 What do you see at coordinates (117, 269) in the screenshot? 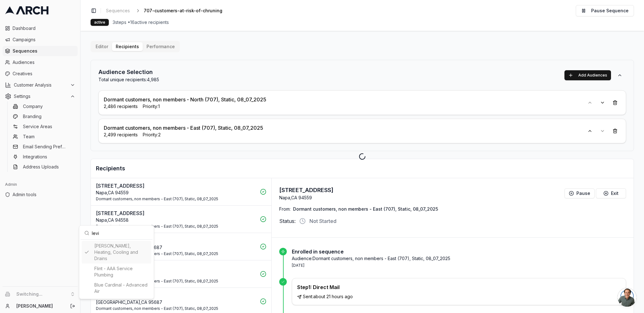
I see `div: Suggestions` at bounding box center [117, 269].